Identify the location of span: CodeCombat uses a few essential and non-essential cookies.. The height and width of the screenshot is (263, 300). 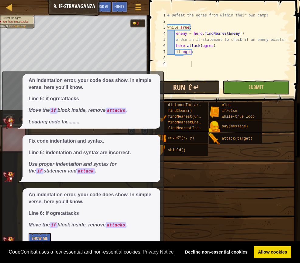
(93, 252).